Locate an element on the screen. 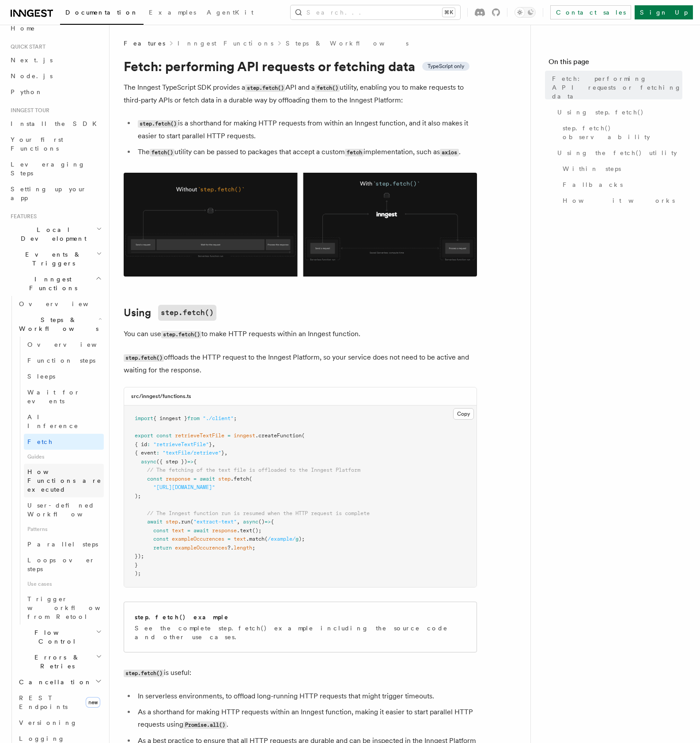 The image size is (700, 743). span: AgentKit is located at coordinates (230, 13).